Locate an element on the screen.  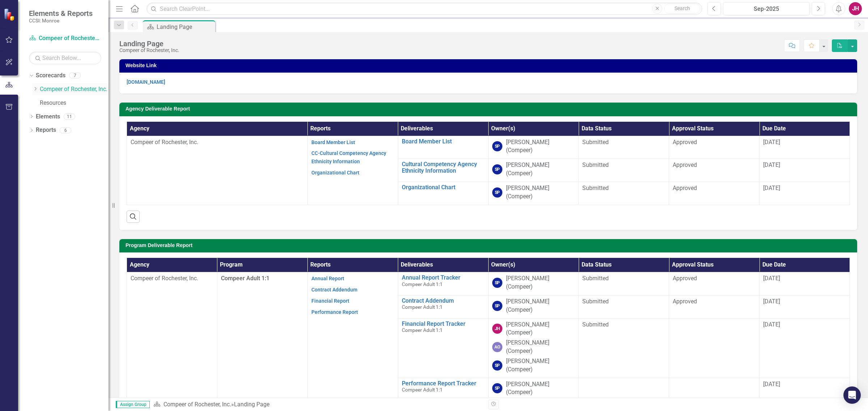
a: Annual Report Tracker is located at coordinates (443, 278).